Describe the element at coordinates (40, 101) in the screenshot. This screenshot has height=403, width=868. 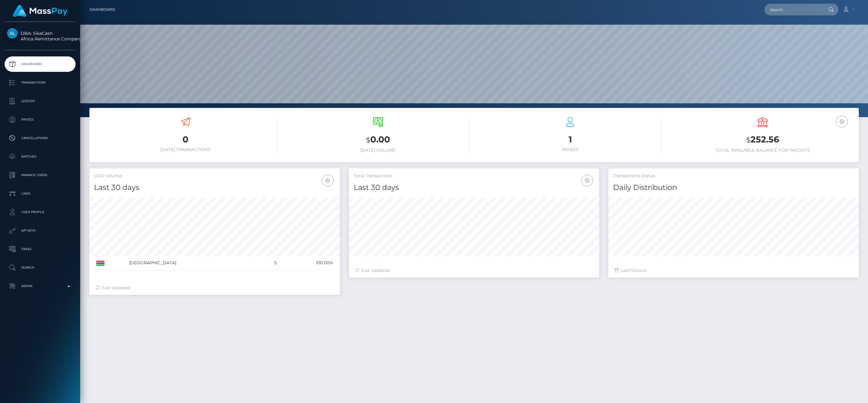
I see `p: Ledger` at that location.